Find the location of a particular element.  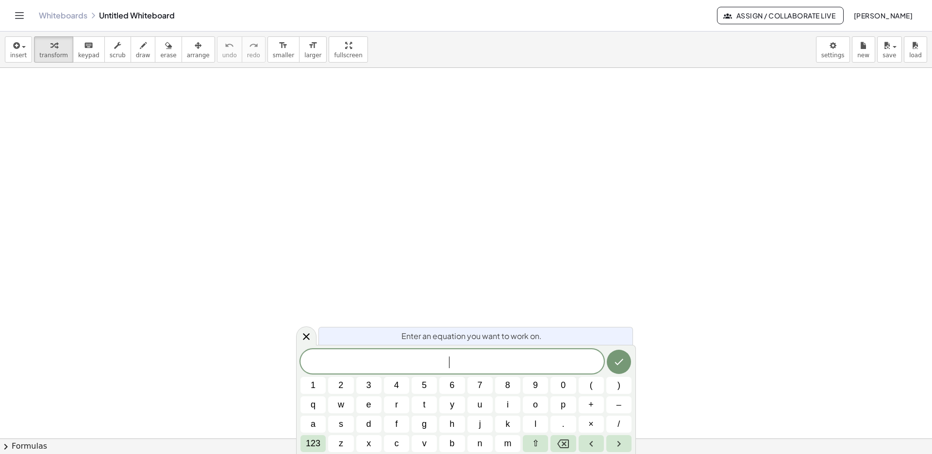

button: d is located at coordinates (369, 424).